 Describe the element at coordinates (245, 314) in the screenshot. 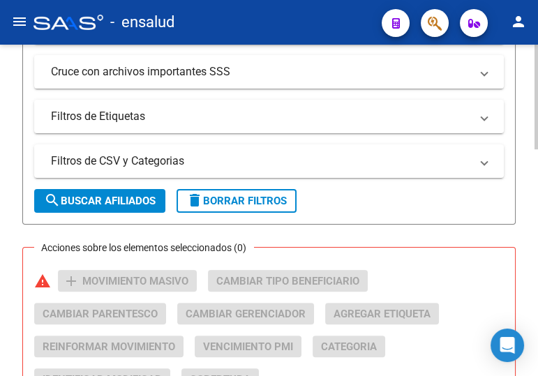

I see `span: Cambiar Gerenciador` at that location.